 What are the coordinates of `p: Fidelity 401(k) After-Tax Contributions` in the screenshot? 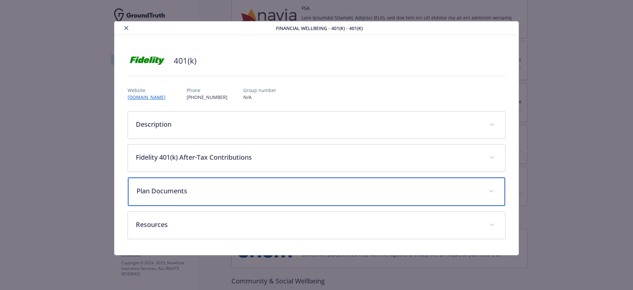 It's located at (309, 157).